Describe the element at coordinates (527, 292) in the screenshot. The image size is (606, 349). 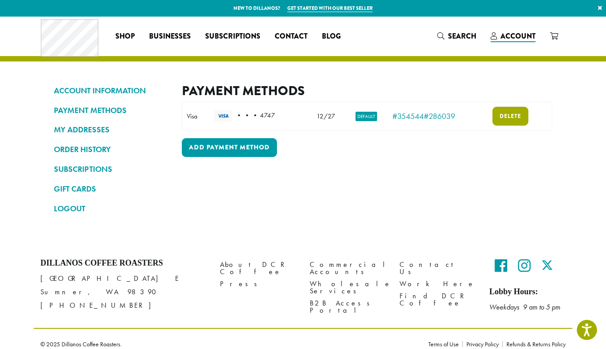
I see `h5: Lobby Hours:` at that location.